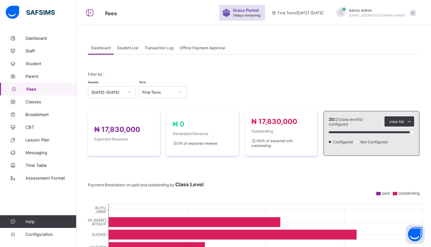 This screenshot has width=431, height=247. Describe the element at coordinates (195, 144) in the screenshot. I see `span: 0 % of expected revenue` at that location.